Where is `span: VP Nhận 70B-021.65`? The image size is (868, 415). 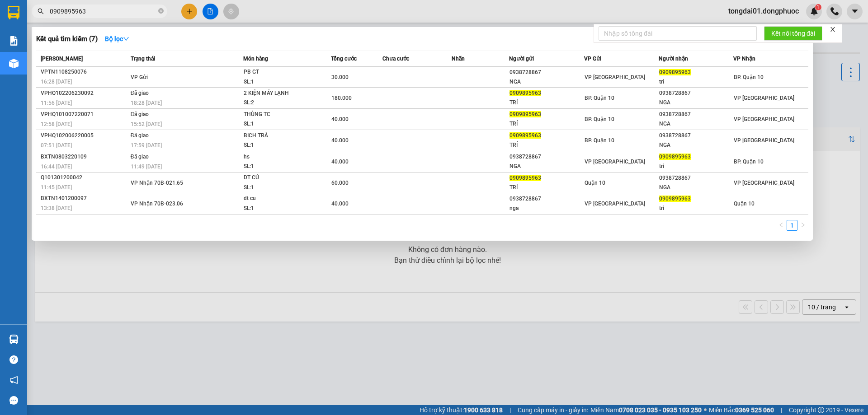 span: VP Nhận 70B-021.65 is located at coordinates (157, 183).